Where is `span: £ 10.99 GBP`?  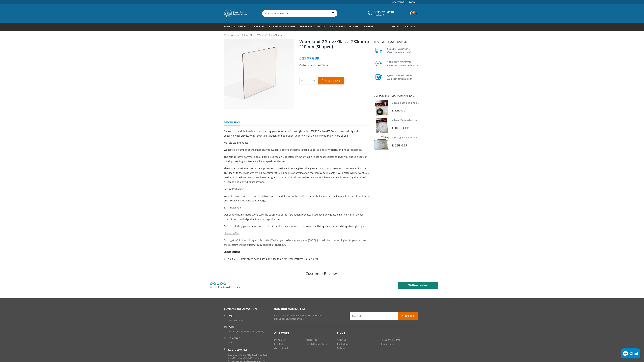 span: £ 10.99 GBP is located at coordinates (401, 128).